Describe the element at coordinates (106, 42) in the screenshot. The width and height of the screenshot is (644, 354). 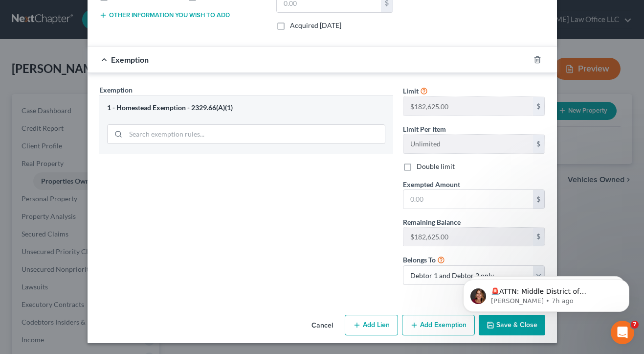
I see `p: Message from Katie, sent 7h ago` at that location.